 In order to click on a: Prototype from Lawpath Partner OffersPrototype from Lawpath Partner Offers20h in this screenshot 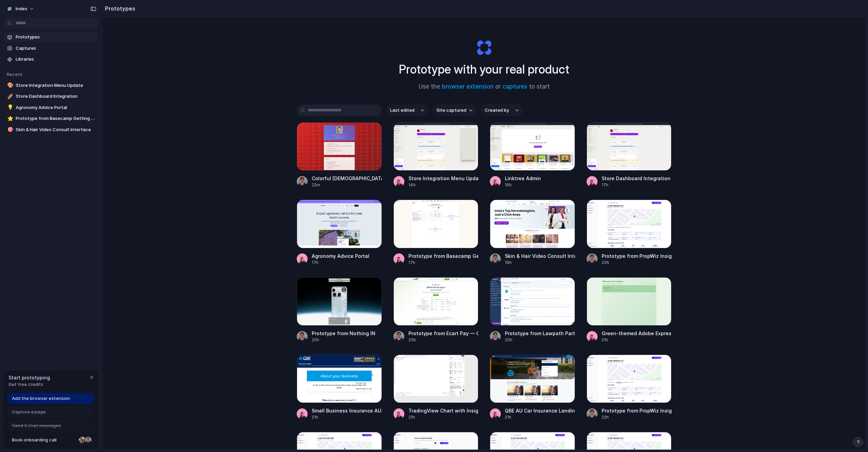, I will do `click(533, 310)`.